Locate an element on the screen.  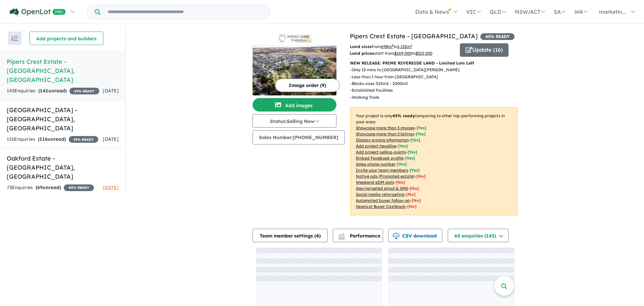
p: - Walking Trails is located at coordinates (407, 97).